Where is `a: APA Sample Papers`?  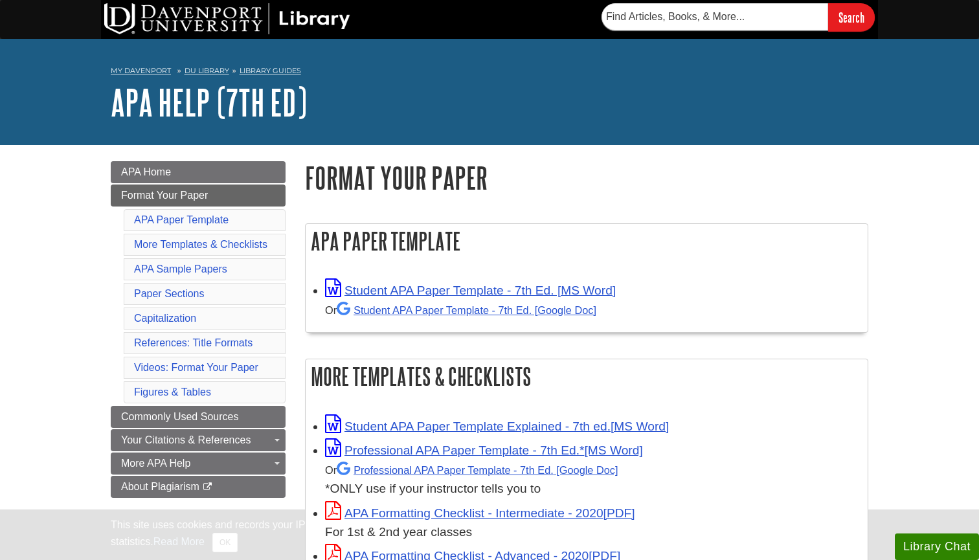
a: APA Sample Papers is located at coordinates (181, 269).